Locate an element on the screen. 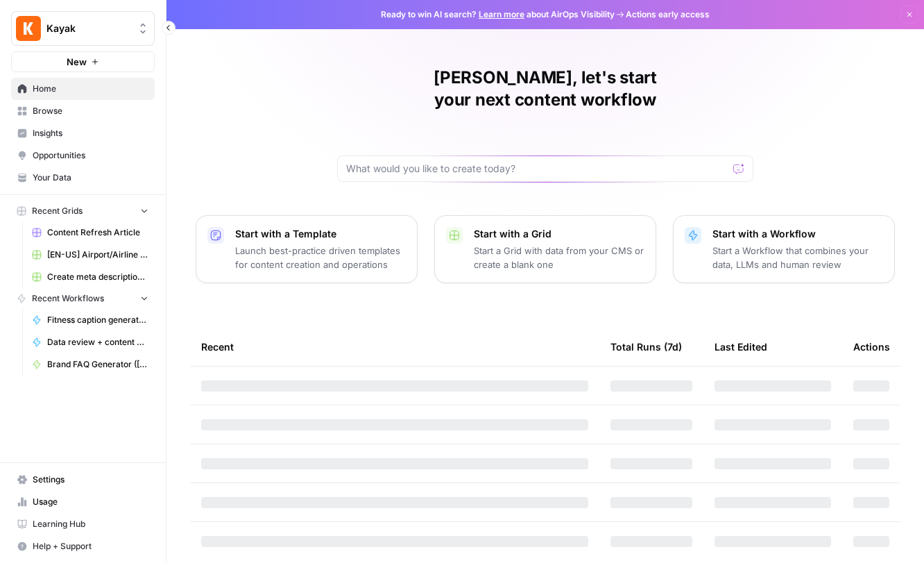 Image resolution: width=924 pixels, height=563 pixels. p: Start with a Workflow is located at coordinates (798, 234).